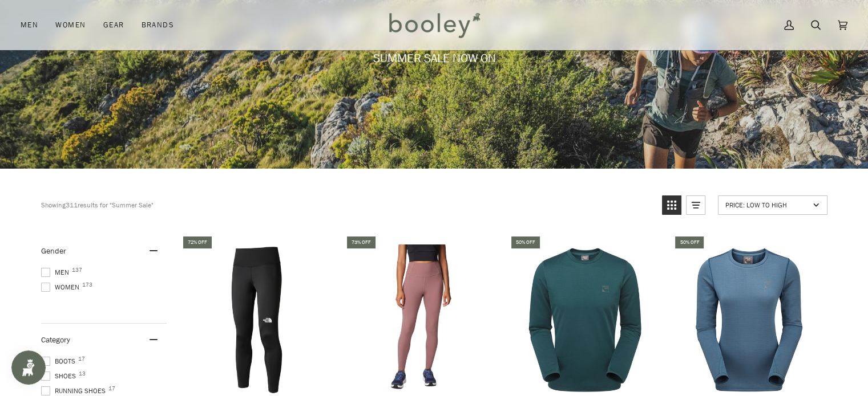 This screenshot has height=396, width=868. What do you see at coordinates (671, 205) in the screenshot?
I see `a: View grid mode` at bounding box center [671, 205].